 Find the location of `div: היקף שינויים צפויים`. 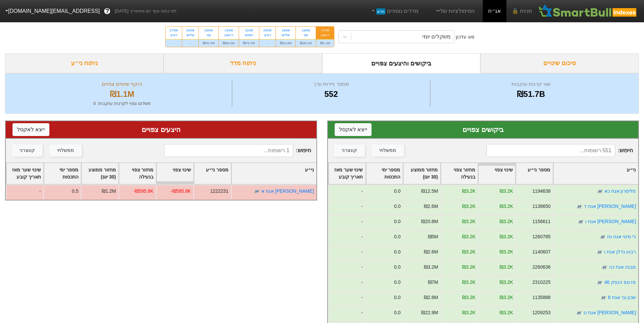

div: היקף שינויים צפויים is located at coordinates (122, 84).